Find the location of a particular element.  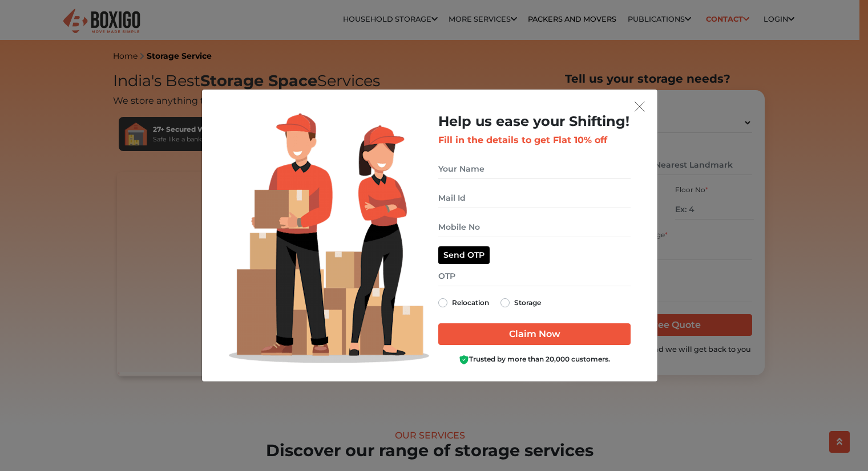

img: Boxigo Customer Shield is located at coordinates (464, 359).